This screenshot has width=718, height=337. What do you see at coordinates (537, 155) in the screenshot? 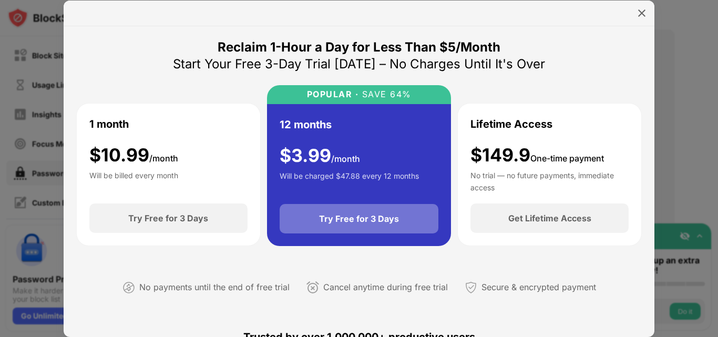
I see `div: $149.9` at bounding box center [537, 155].